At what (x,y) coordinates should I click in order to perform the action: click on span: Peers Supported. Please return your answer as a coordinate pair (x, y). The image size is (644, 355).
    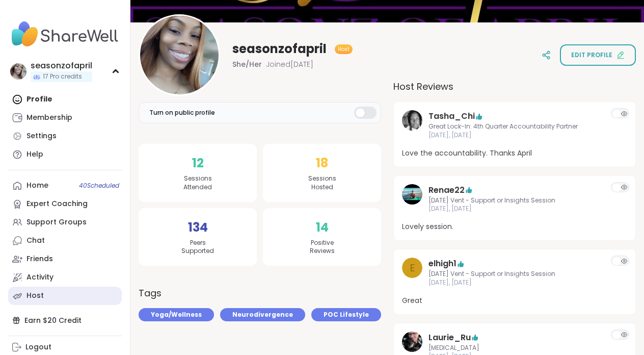
    Looking at the image, I should click on (197, 248).